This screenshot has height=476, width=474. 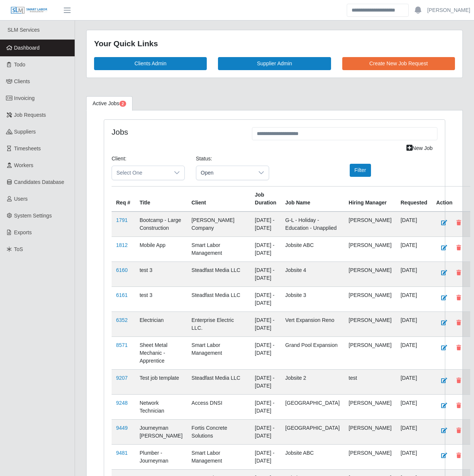 What do you see at coordinates (161, 199) in the screenshot?
I see `th: Title` at bounding box center [161, 199].